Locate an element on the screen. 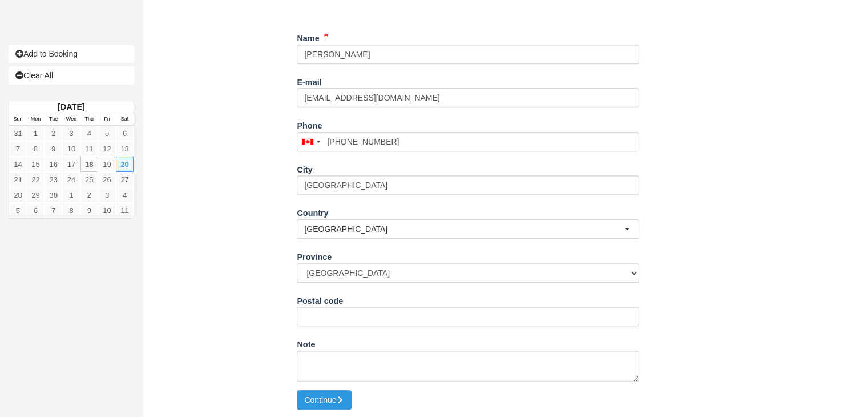 Image resolution: width=868 pixels, height=417 pixels. th: Sun is located at coordinates (18, 119).